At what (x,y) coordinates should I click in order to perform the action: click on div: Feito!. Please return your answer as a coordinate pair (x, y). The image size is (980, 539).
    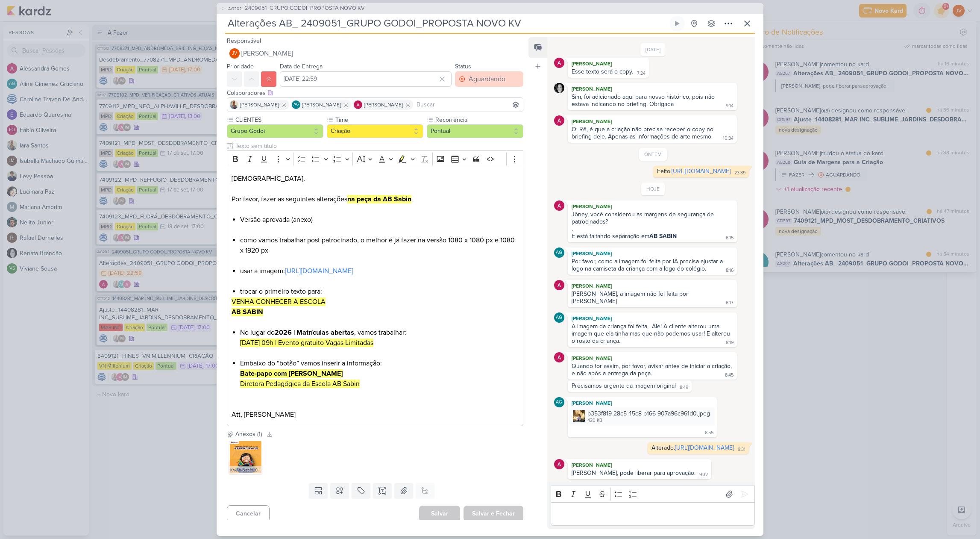
    Looking at the image, I should click on (694, 170).